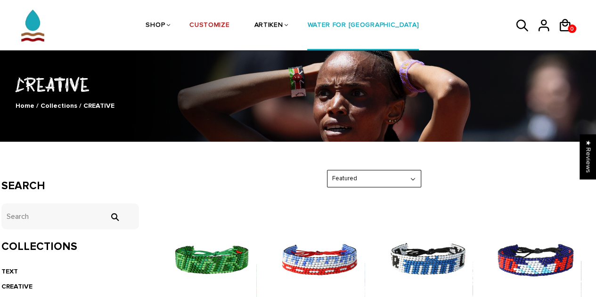 This screenshot has height=297, width=596. I want to click on a: CUSTOMIZE, so click(209, 26).